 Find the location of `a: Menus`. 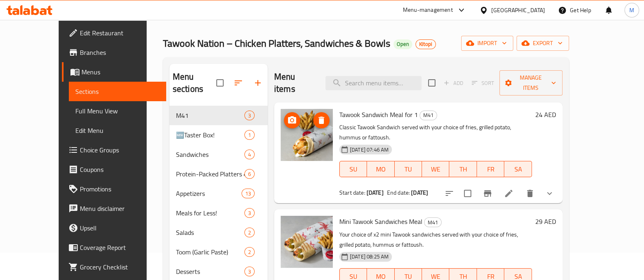

a: Menus is located at coordinates (114, 72).